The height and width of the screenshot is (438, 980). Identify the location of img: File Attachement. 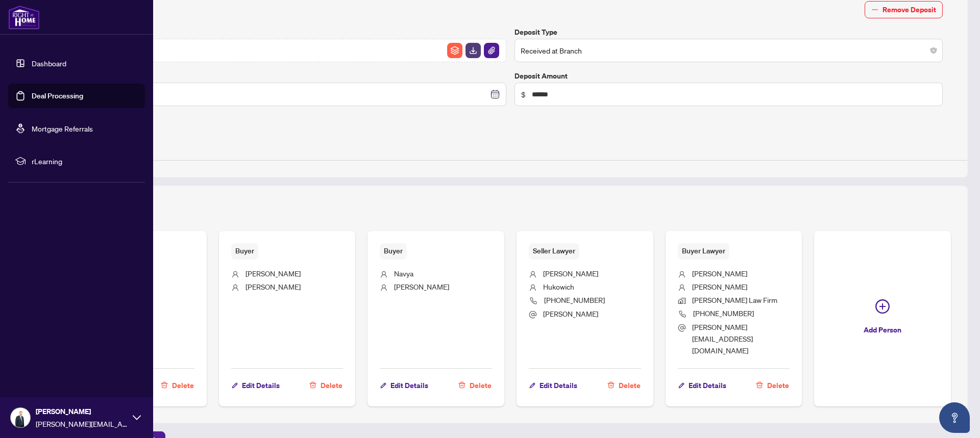
(491, 51).